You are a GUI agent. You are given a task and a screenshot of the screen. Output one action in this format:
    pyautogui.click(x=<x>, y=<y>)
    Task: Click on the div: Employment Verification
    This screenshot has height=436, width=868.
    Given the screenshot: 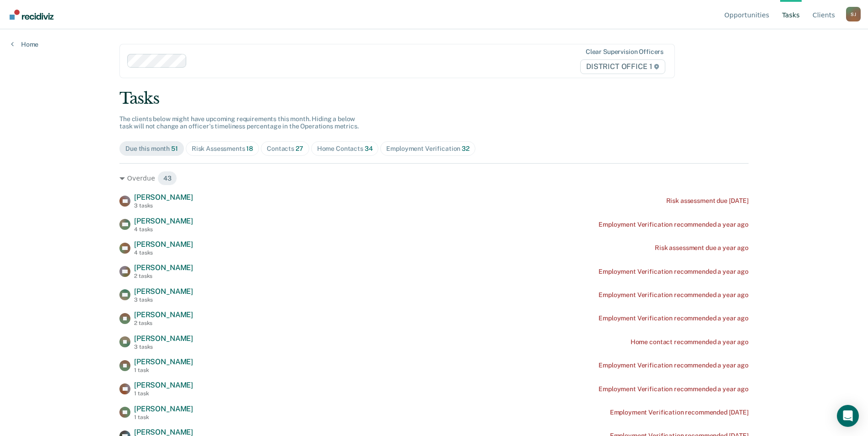 What is the action you would take?
    pyautogui.click(x=428, y=149)
    